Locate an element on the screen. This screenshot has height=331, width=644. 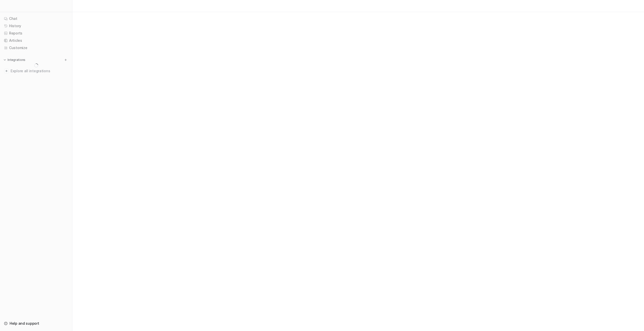
span: Explore all integrations is located at coordinates (39, 71).